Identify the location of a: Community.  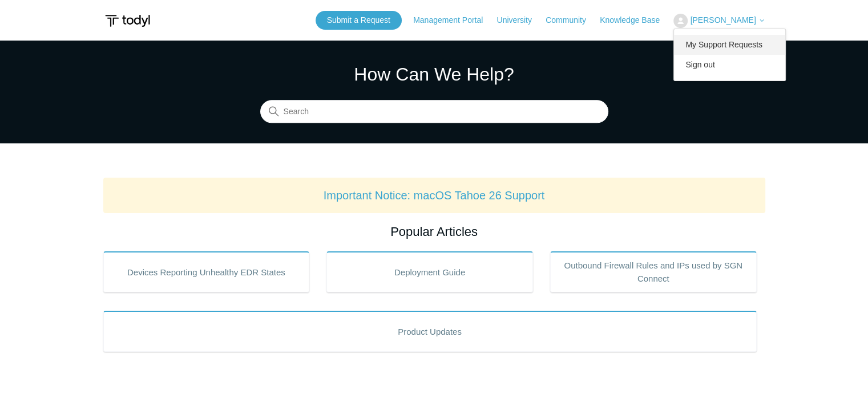
(571, 20).